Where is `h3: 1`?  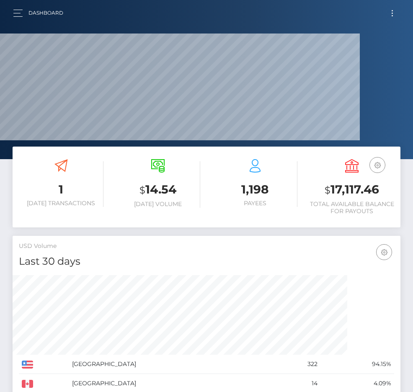 h3: 1 is located at coordinates (61, 189).